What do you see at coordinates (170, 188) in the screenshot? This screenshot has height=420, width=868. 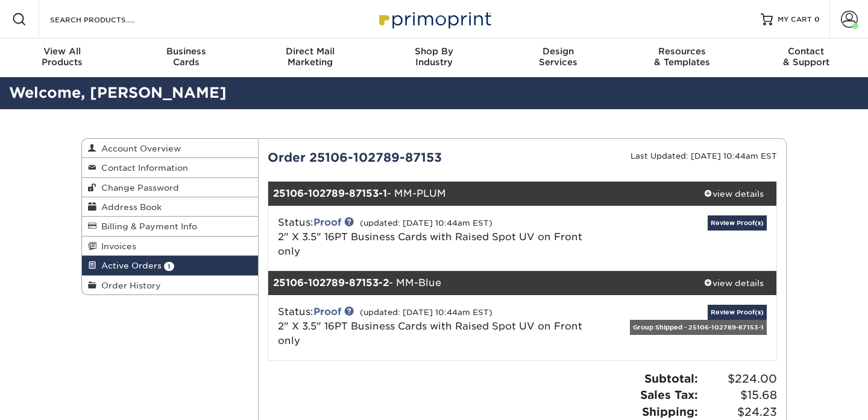 I see `a: Change Password` at bounding box center [170, 188].